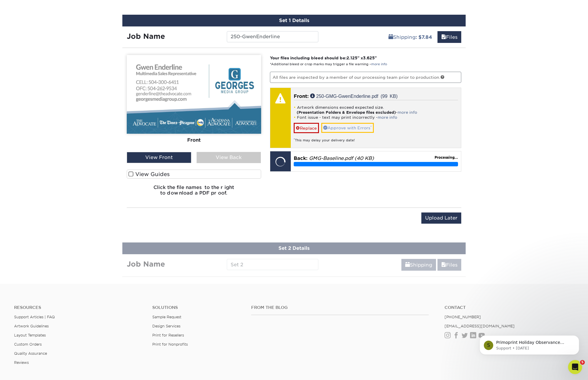 The width and height of the screenshot is (588, 380). What do you see at coordinates (323, 58) in the screenshot?
I see `strong: Your files including bleed should be: " x "` at bounding box center [323, 58].